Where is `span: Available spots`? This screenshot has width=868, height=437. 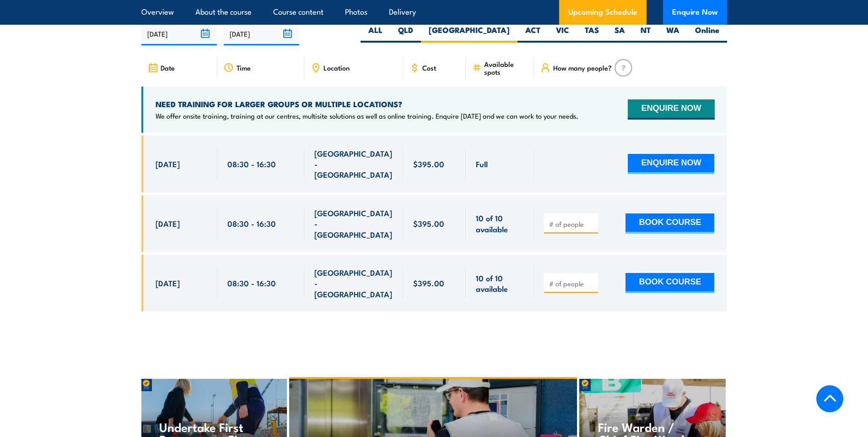
span: Available spots is located at coordinates (506, 68).